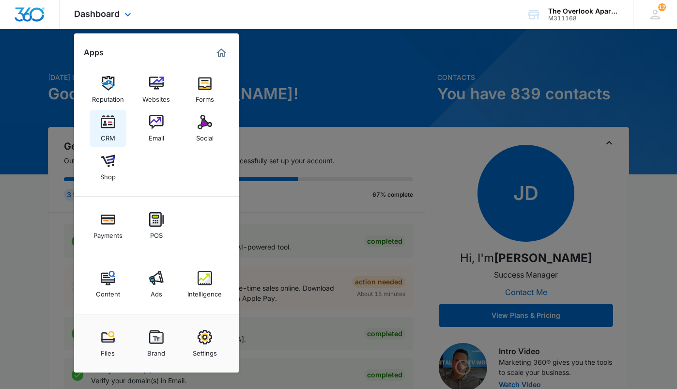  Describe the element at coordinates (156, 136) in the screenshot. I see `div: Email` at that location.